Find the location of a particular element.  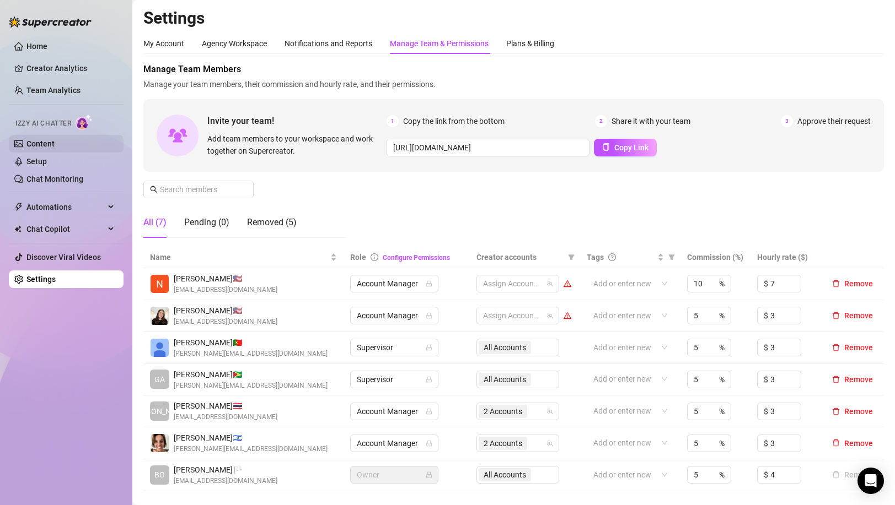

a: Creator Analytics is located at coordinates (71, 68).